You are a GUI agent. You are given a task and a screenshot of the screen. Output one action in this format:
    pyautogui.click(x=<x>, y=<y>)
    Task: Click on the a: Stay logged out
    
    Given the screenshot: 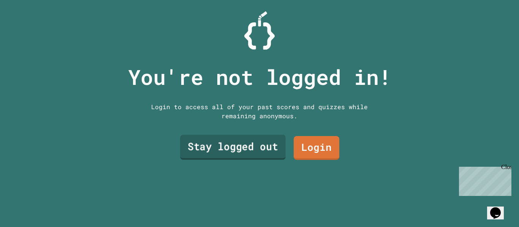 What is the action you would take?
    pyautogui.click(x=233, y=148)
    